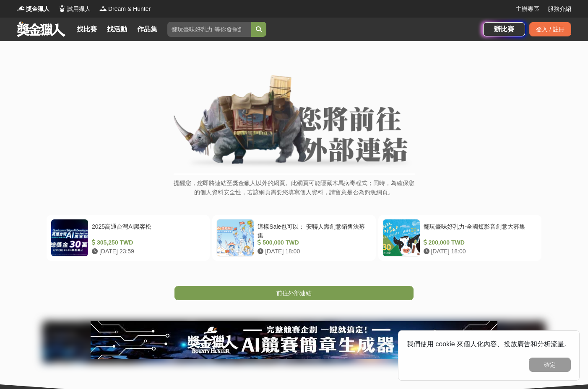 This screenshot has width=588, height=389. Describe the element at coordinates (294, 122) in the screenshot. I see `img: External Link Banner` at that location.